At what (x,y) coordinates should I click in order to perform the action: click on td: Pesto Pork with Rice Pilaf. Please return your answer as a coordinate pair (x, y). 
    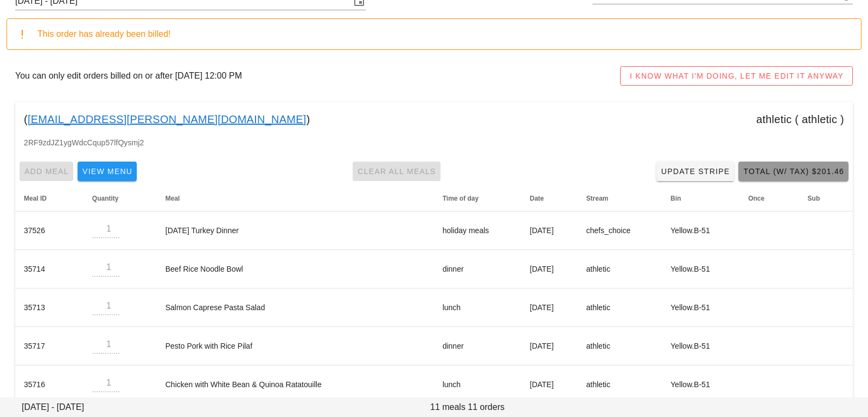
    Looking at the image, I should click on (295, 346).